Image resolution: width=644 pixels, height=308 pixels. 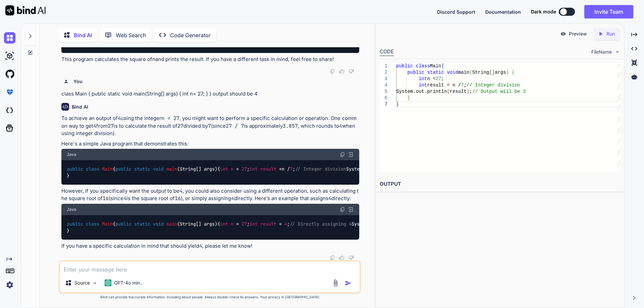 I want to click on p: If you have a specific calculation in mind that should yield , please let me know!, so click(x=210, y=246).